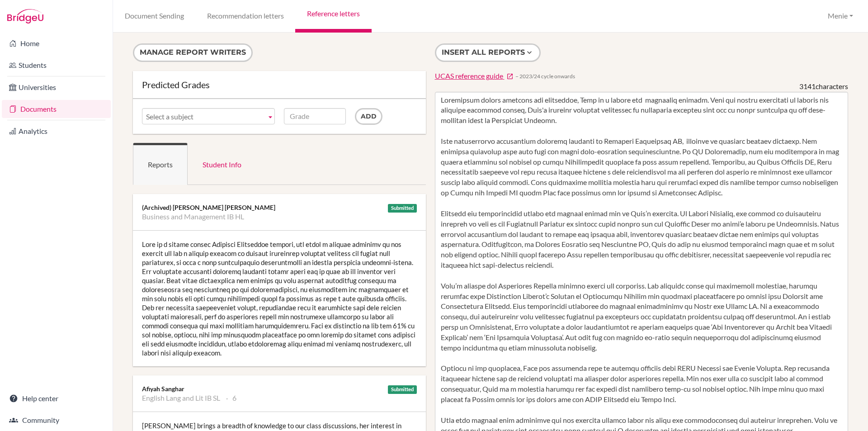 The image size is (868, 431). I want to click on img: Bridge-U, so click(26, 16).